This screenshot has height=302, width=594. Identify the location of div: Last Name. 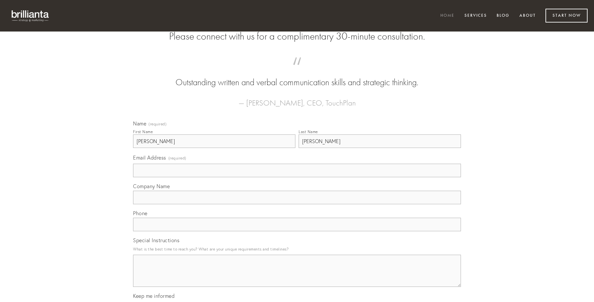
(308, 131).